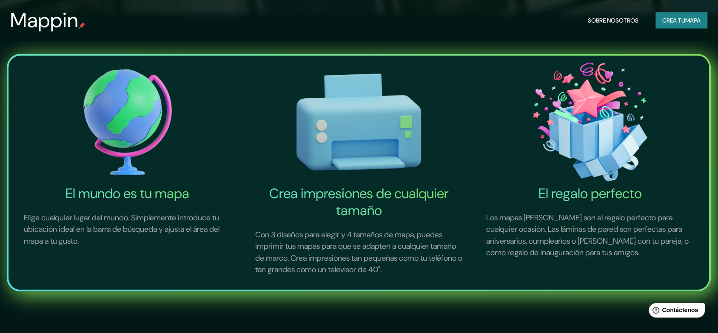  I want to click on font: Mappin, so click(44, 20).